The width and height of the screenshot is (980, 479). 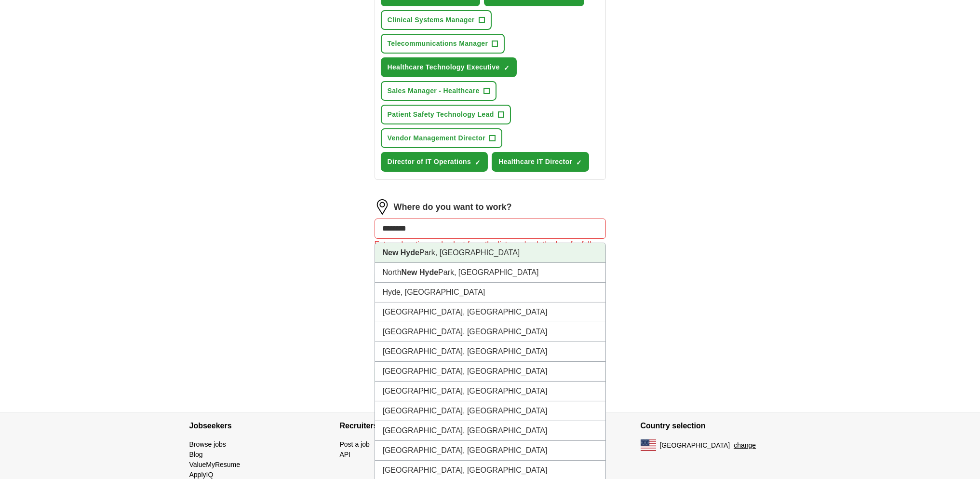 I want to click on span: Vendor Management Director, so click(x=437, y=138).